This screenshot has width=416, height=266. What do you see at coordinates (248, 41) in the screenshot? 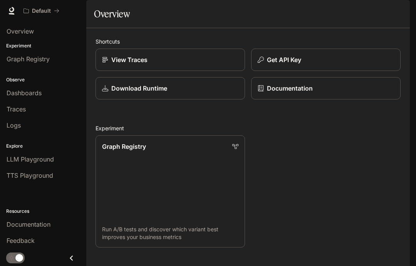
I see `h2: Shortcuts` at bounding box center [248, 41].